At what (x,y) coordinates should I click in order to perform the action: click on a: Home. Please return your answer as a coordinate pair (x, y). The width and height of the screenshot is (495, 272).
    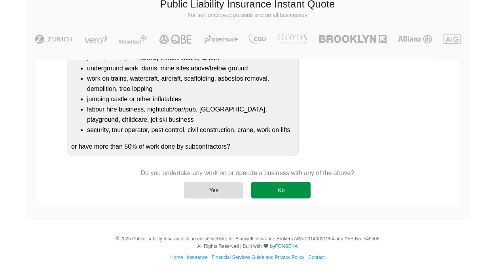
    Looking at the image, I should click on (177, 258).